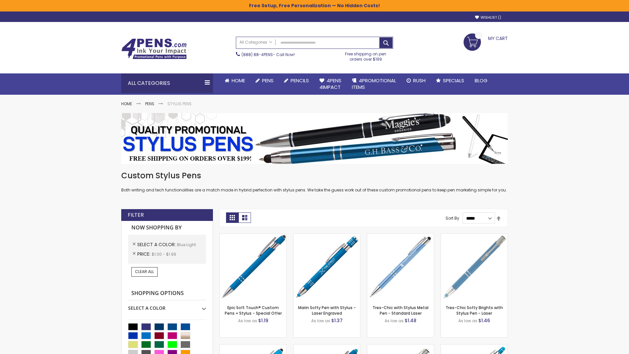 This screenshot has height=354, width=629. What do you see at coordinates (330, 84) in the screenshot?
I see `span: 4Pens 4impact` at bounding box center [330, 84].